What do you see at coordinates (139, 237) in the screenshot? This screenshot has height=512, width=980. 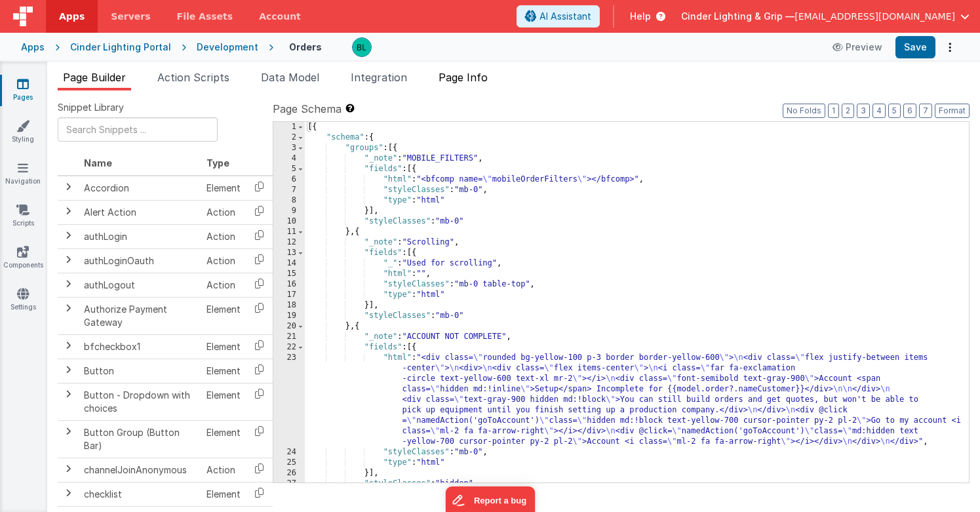 I see `td: authLogin` at bounding box center [139, 237].